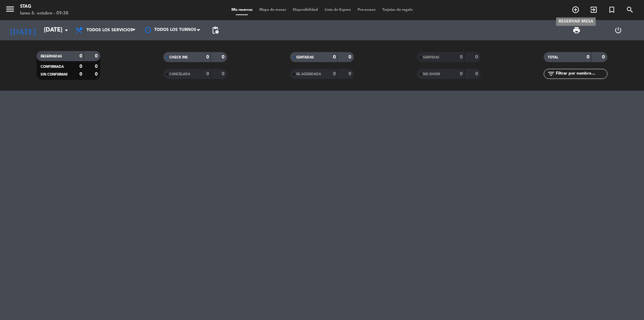  Describe the element at coordinates (594, 10) in the screenshot. I see `i: exit_to_app` at that location.